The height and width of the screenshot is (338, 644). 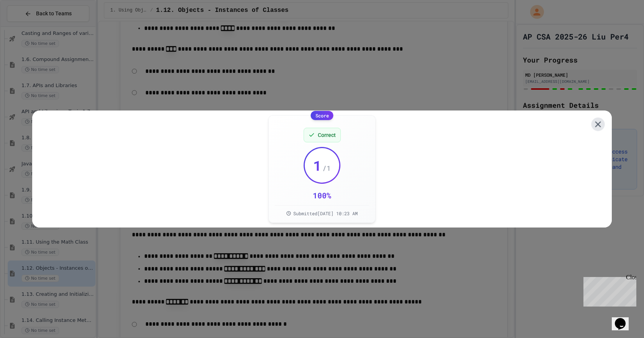 What do you see at coordinates (322, 115) in the screenshot?
I see `div: Score` at bounding box center [322, 115].